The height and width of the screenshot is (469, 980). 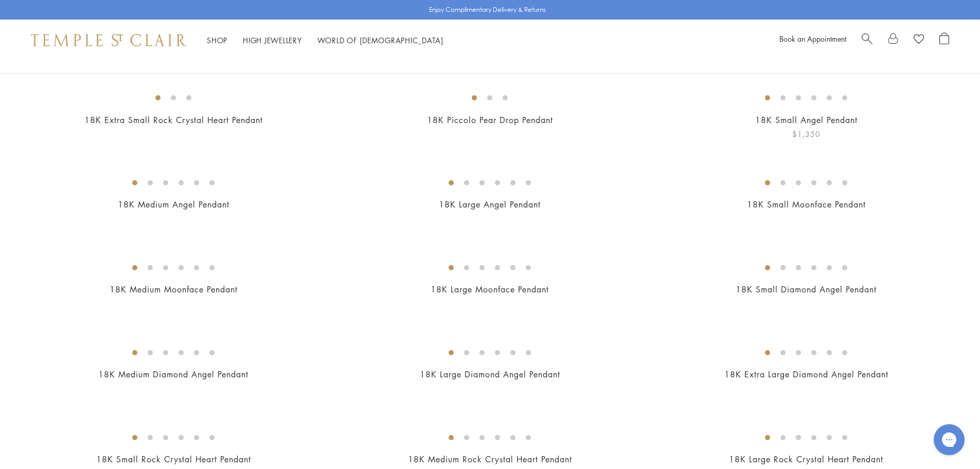 I want to click on a: 18K Large Diamond Angel Pendant, so click(x=490, y=374).